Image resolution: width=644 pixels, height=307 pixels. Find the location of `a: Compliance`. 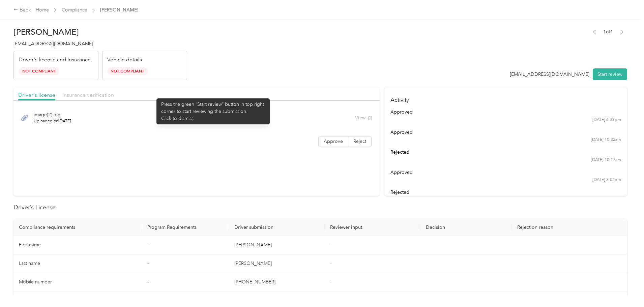

a: Compliance is located at coordinates (74, 10).